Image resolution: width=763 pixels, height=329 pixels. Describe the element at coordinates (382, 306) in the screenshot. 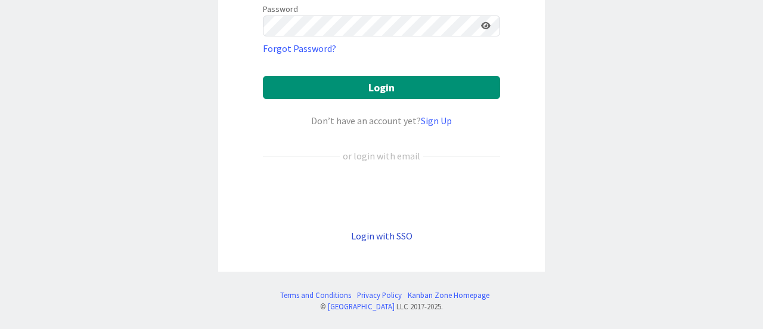

I see `div: © LLC 2017- 2025 .` at that location.